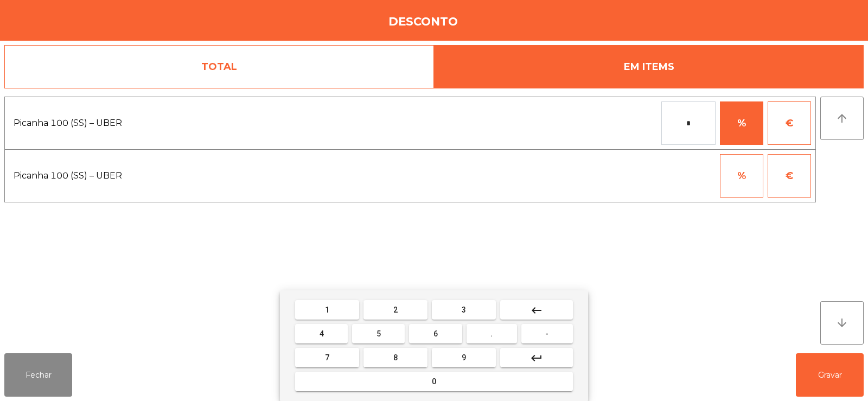 Image resolution: width=868 pixels, height=401 pixels. Describe the element at coordinates (463, 358) in the screenshot. I see `span: 9` at that location.